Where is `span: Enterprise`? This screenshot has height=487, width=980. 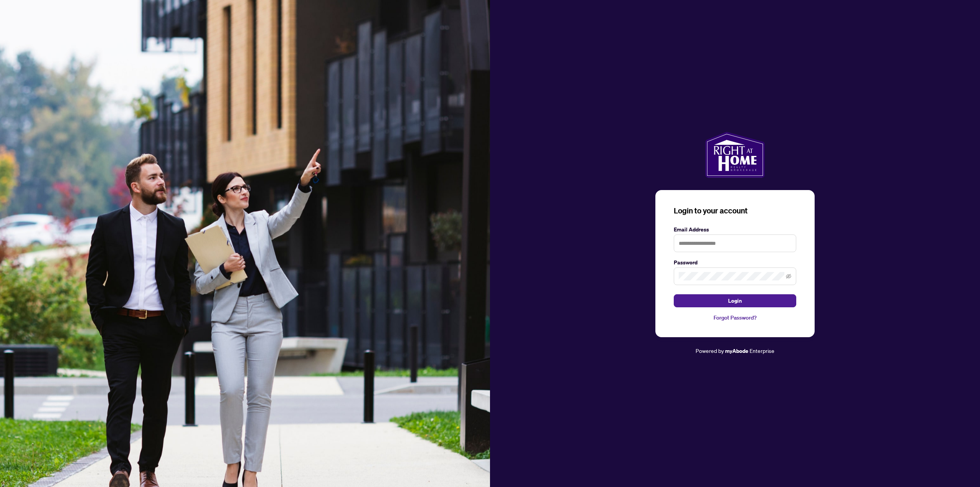
span: Enterprise is located at coordinates (762, 350).